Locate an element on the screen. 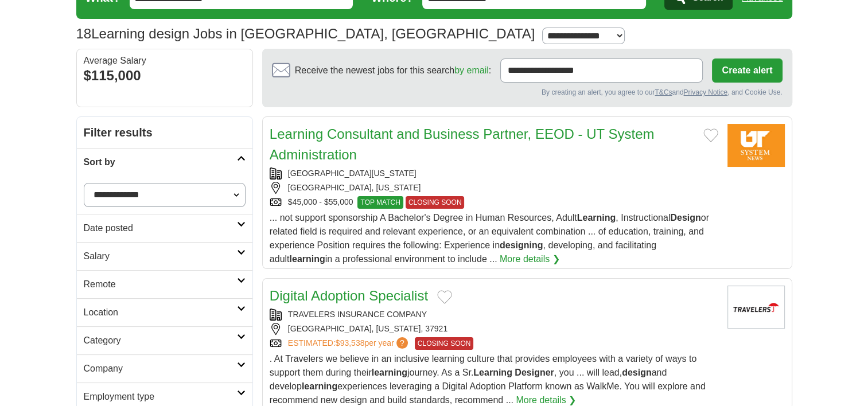 Image resolution: width=868 pixels, height=406 pixels. div: By creating an alert, you agree to our and , and Cookie Use. is located at coordinates (527, 93).